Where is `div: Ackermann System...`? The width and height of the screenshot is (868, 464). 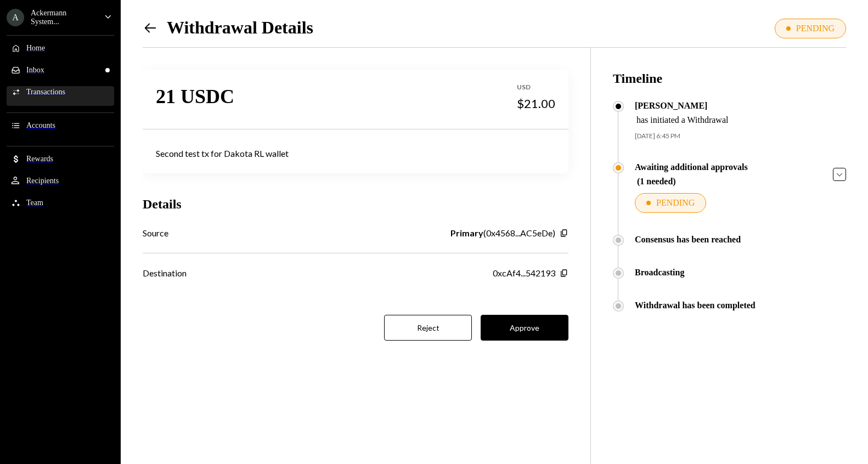
div: Ackermann System... is located at coordinates (63, 18).